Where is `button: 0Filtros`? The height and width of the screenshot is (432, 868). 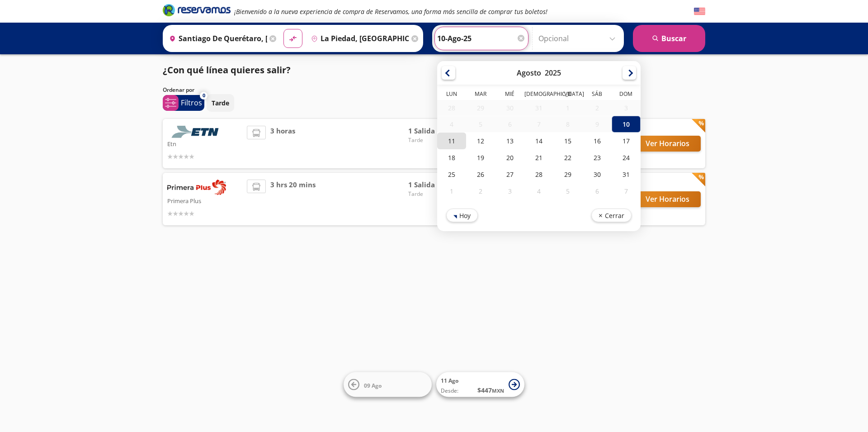
button: 0Filtros is located at coordinates (184, 102).